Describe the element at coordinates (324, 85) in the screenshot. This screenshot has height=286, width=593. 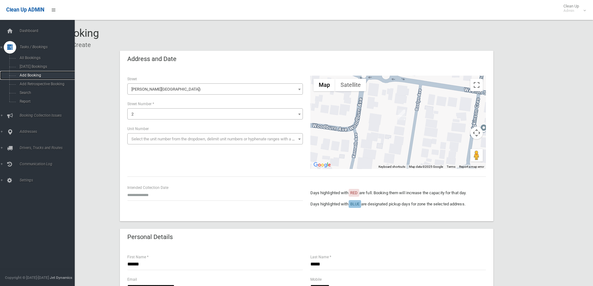
I see `button: Show street map` at that location.